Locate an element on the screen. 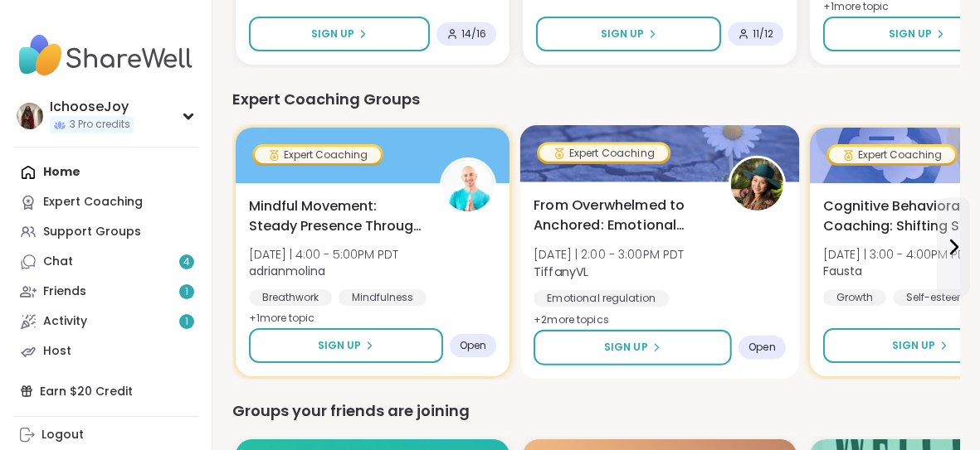  a: Expert Coaching is located at coordinates (106, 203).